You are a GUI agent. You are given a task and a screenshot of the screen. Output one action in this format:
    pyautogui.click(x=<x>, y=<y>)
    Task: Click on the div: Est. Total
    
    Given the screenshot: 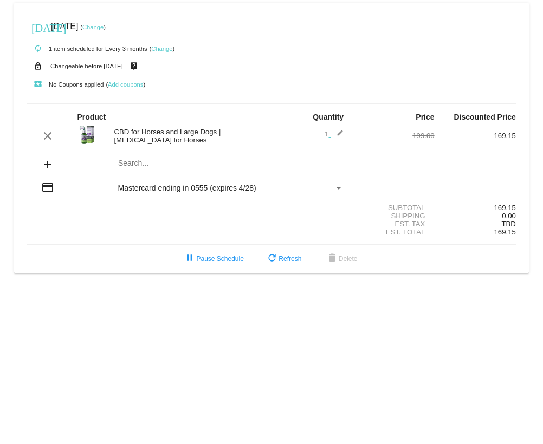 What is the action you would take?
    pyautogui.click(x=393, y=232)
    